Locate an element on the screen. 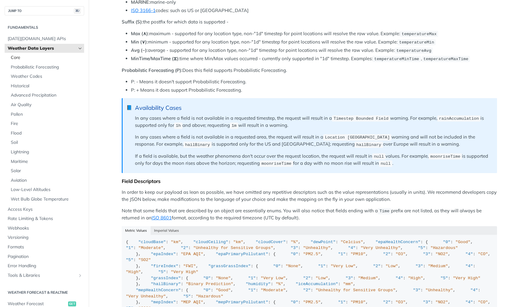 The height and width of the screenshot is (307, 530). span: Core is located at coordinates (47, 58).